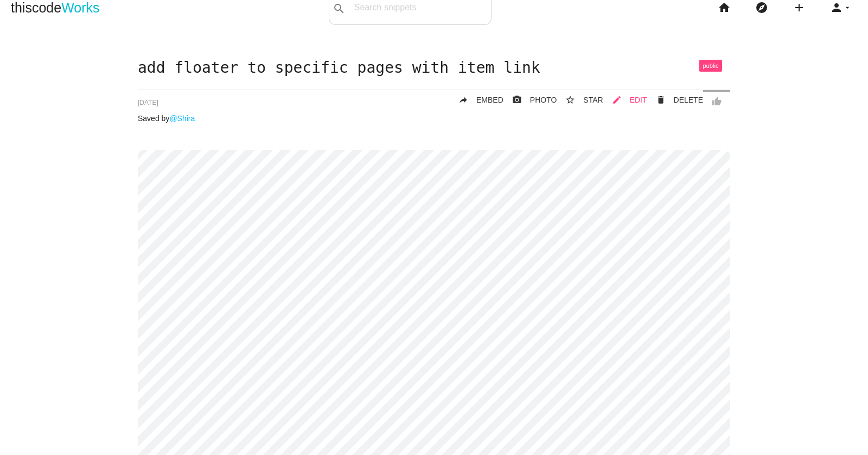  I want to click on i: reply, so click(463, 100).